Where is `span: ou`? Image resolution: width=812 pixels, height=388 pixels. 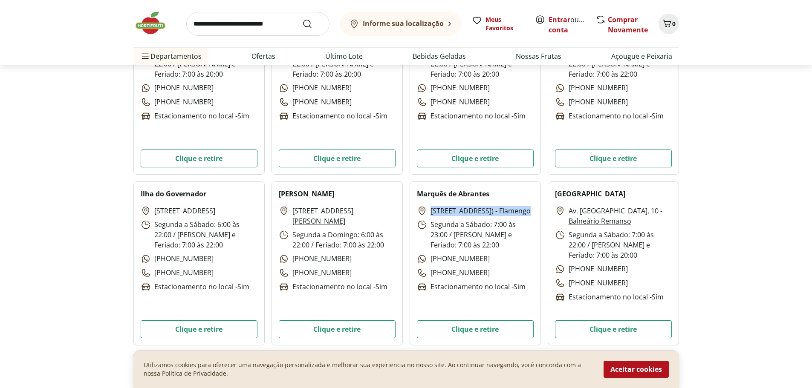
span: ou is located at coordinates (567, 25).